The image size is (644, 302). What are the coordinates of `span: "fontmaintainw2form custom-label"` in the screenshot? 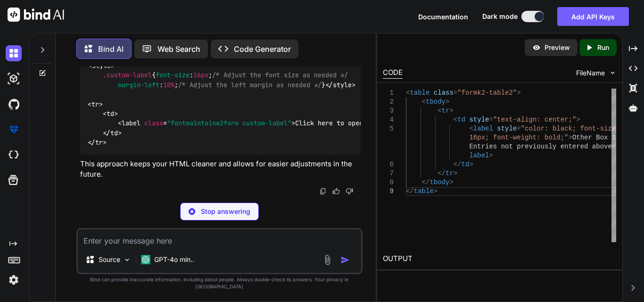 It's located at (229, 123).